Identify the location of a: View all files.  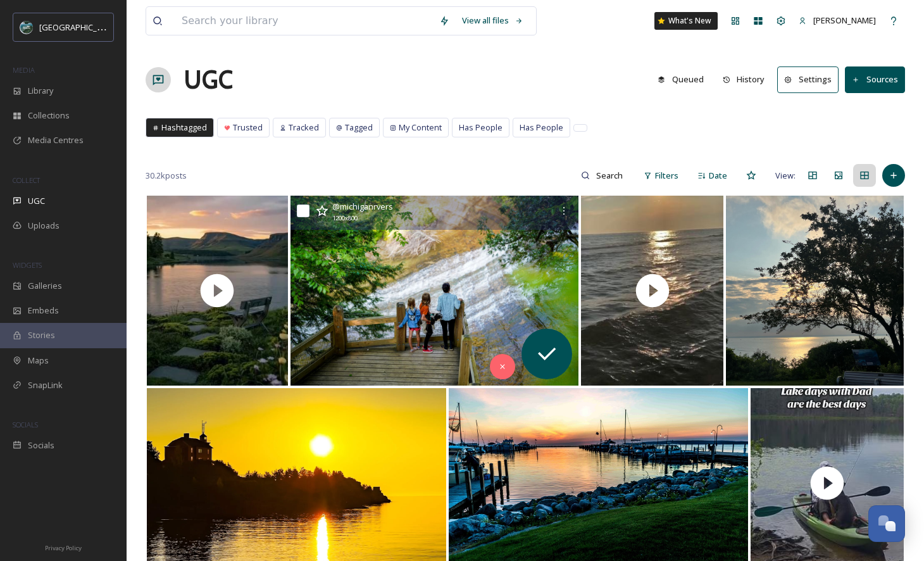
(492, 20).